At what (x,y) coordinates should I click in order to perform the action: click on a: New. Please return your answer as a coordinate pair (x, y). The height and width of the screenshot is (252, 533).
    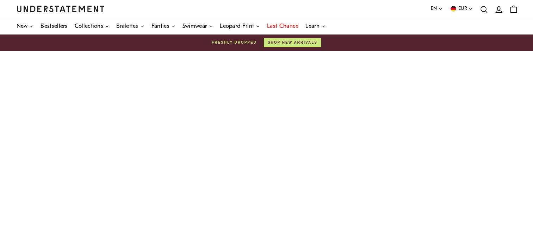
    Looking at the image, I should click on (25, 26).